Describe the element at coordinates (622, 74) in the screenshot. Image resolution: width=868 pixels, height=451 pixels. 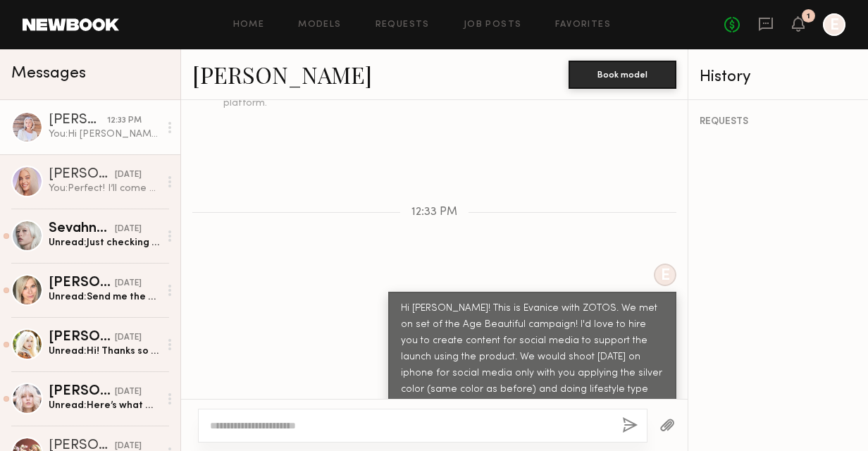
I see `a: Book model` at that location.